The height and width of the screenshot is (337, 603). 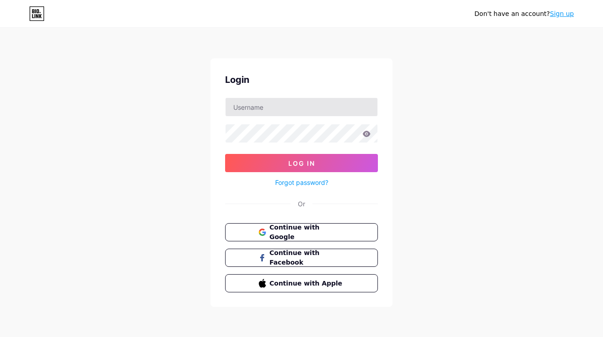 What do you see at coordinates (524, 14) in the screenshot?
I see `div: Don't have an account?` at bounding box center [524, 14].